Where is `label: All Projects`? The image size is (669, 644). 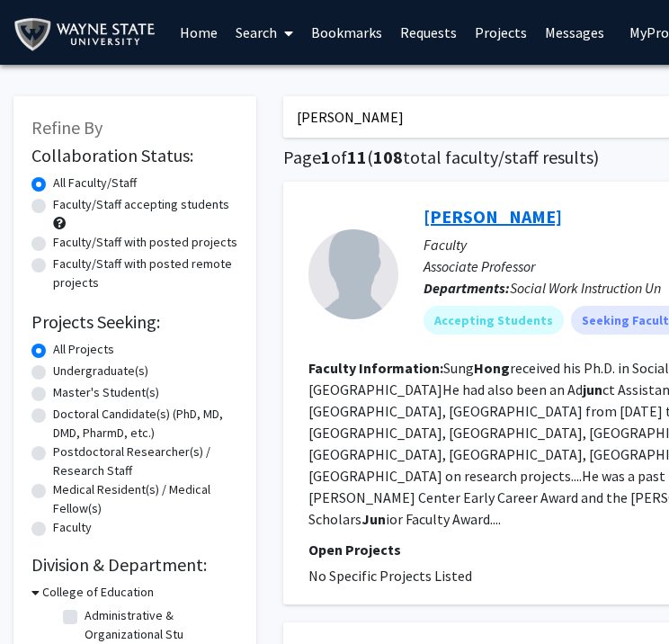 label: All Projects is located at coordinates (83, 349).